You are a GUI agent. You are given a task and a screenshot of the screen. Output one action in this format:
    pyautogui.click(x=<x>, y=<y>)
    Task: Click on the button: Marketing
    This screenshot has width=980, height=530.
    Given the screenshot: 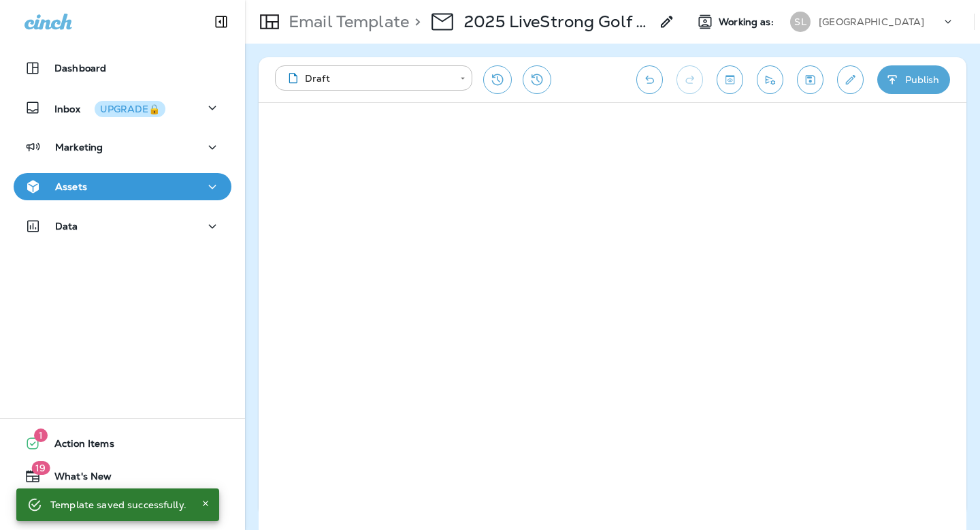 What is the action you would take?
    pyautogui.click(x=122, y=147)
    